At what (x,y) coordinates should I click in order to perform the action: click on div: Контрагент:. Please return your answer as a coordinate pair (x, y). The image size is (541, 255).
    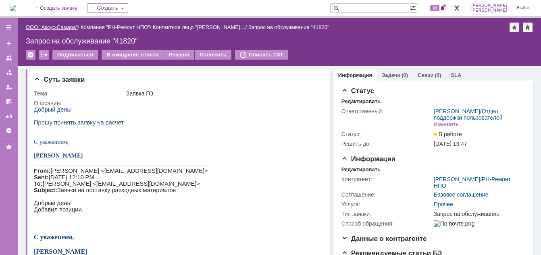
    Looking at the image, I should click on (387, 179).